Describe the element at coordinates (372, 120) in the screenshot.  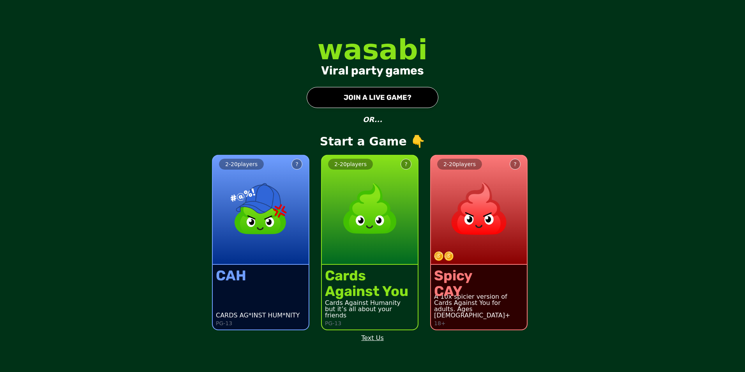
I see `p: OR...` at that location.